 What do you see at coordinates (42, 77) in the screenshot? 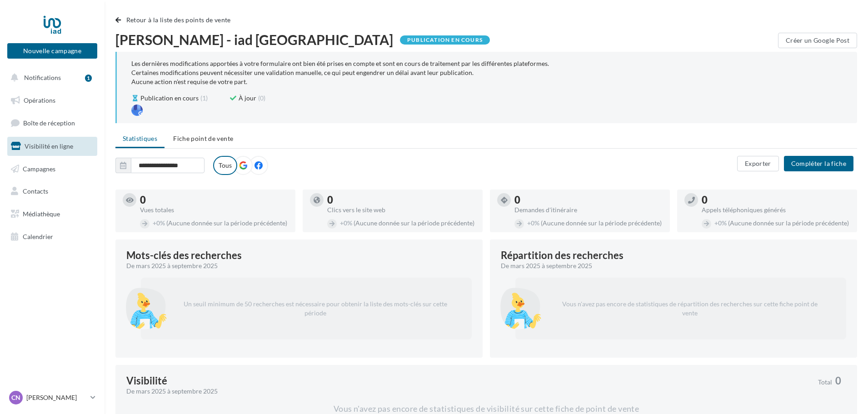
I see `span: Notifications` at bounding box center [42, 77].